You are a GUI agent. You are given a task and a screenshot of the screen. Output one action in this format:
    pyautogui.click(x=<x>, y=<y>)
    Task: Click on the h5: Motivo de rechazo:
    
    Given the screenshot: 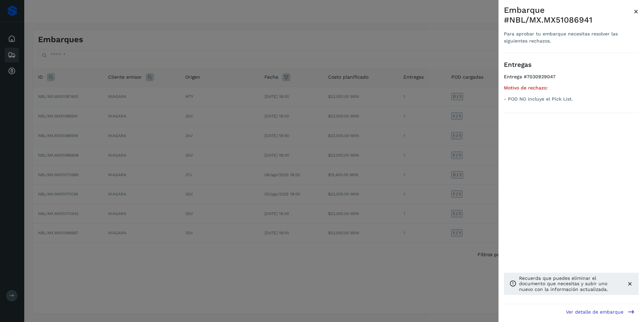 What is the action you would take?
    pyautogui.click(x=571, y=87)
    